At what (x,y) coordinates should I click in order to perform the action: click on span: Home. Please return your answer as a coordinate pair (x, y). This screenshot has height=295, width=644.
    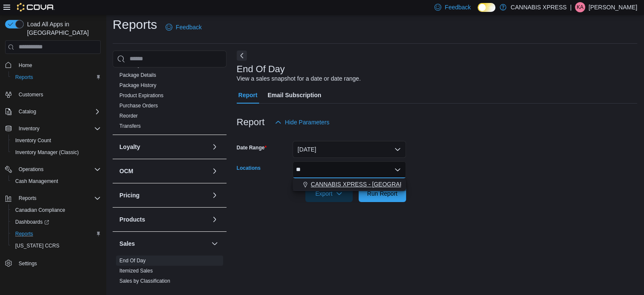
    Looking at the image, I should click on (26, 66).